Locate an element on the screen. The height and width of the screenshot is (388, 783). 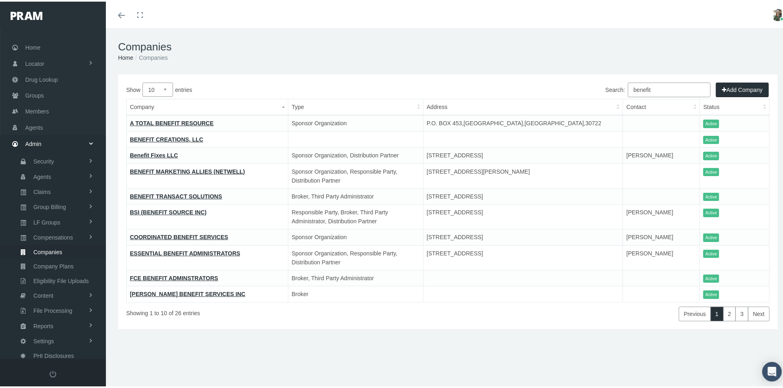
span: Group Billing is located at coordinates (50, 206).